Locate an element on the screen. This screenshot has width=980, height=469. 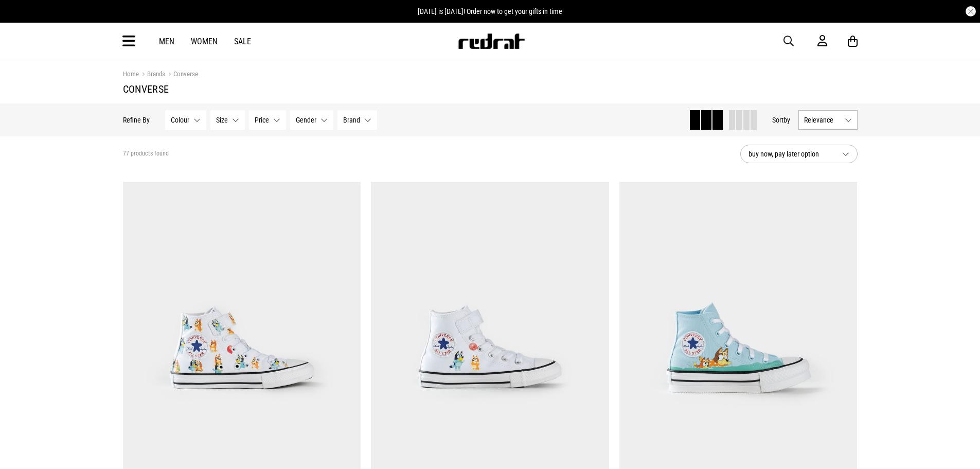
a: Brands is located at coordinates (152, 75).